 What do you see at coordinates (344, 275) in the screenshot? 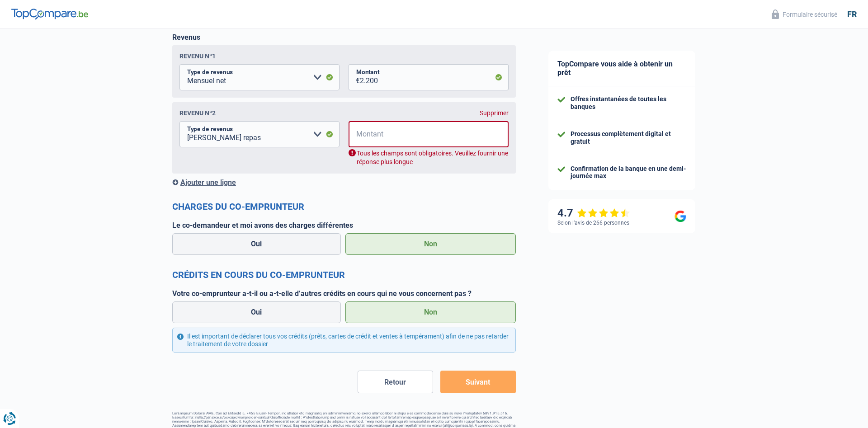
I see `h2: Crédits en cours du co-emprunteur` at bounding box center [344, 275].